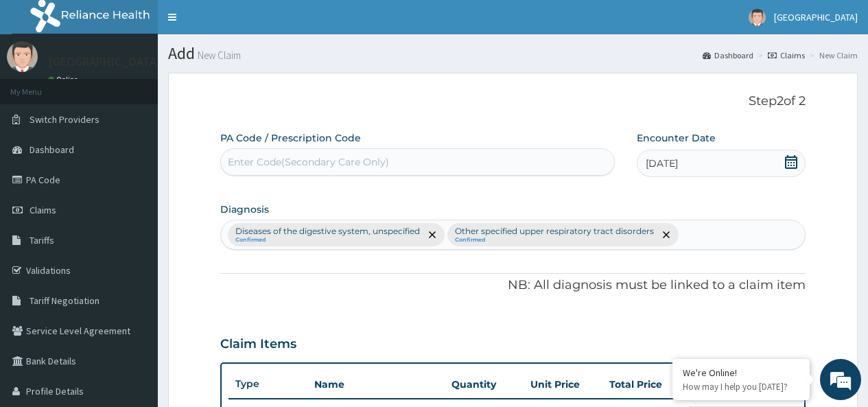  Describe the element at coordinates (376, 385) in the screenshot. I see `th: Name` at that location.